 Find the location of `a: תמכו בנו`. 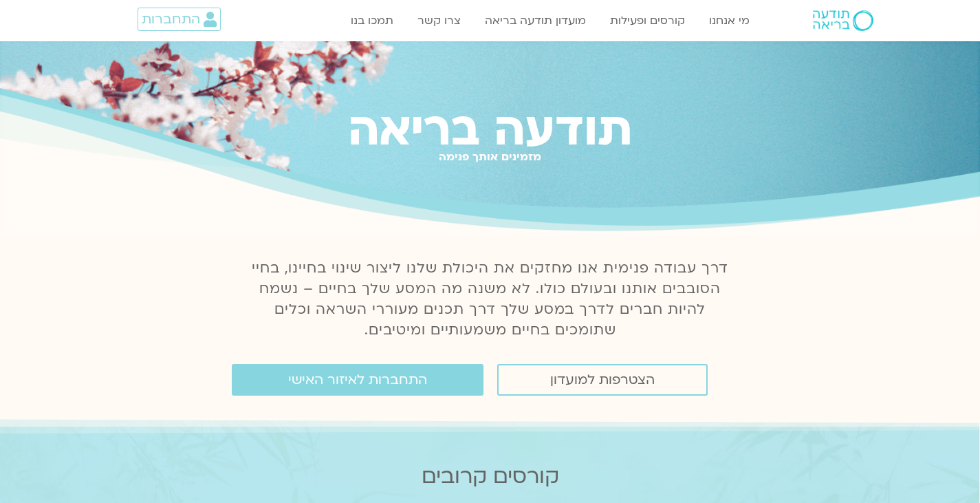

a: תמכו בנו is located at coordinates (372, 20).